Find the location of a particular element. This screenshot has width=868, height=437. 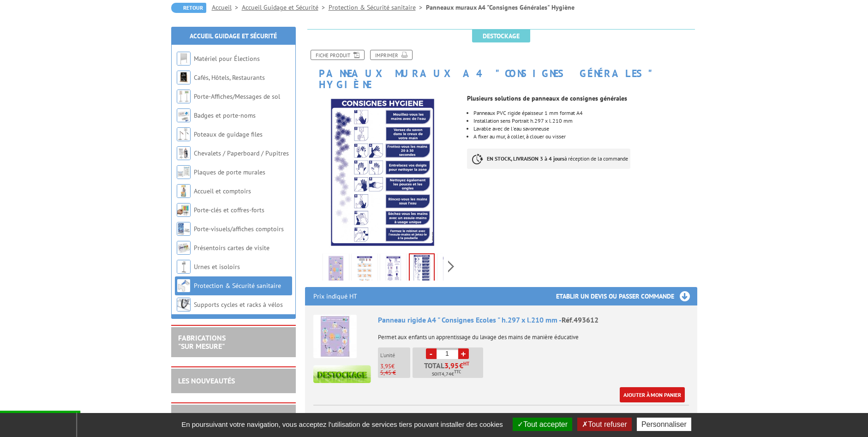

a: Fiche produit is located at coordinates (337, 55).